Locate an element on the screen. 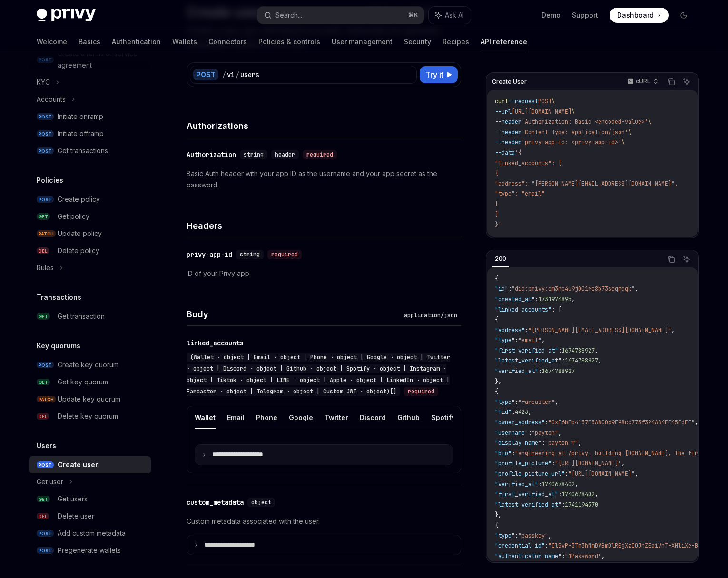 Image resolution: width=728 pixels, height=578 pixels. button: Try it is located at coordinates (439, 75).